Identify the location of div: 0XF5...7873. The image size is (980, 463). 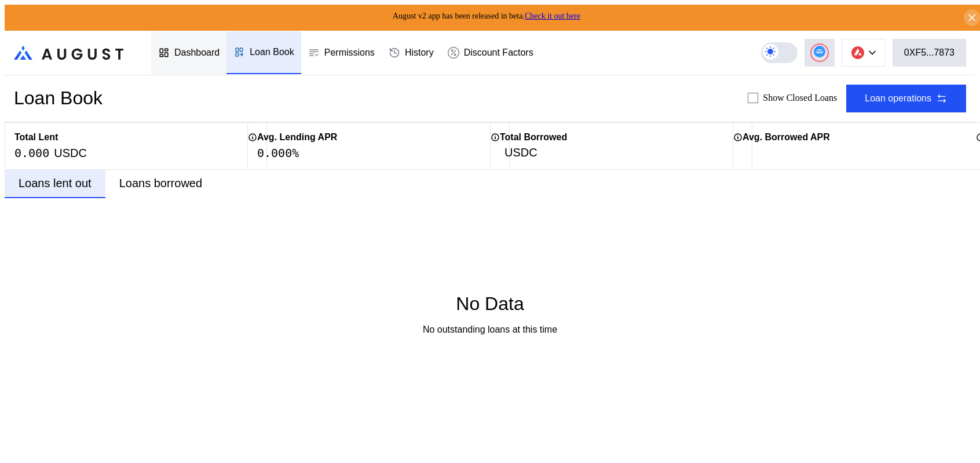
(929, 53).